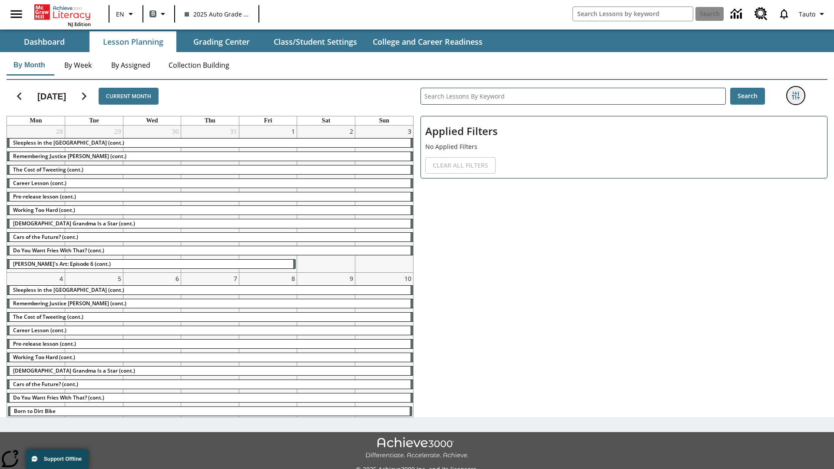 This screenshot has width=834, height=469. Describe the element at coordinates (210, 357) in the screenshot. I see `div: Working Too Hard (cont.)` at that location.